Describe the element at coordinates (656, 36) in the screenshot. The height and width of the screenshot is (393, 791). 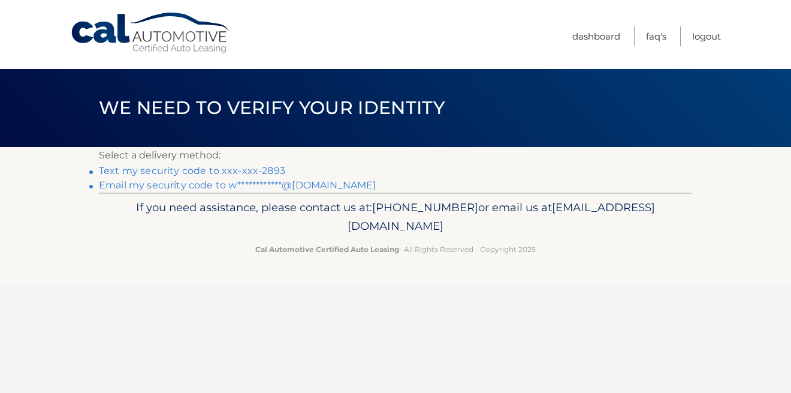
I see `a: FAQ's` at that location.